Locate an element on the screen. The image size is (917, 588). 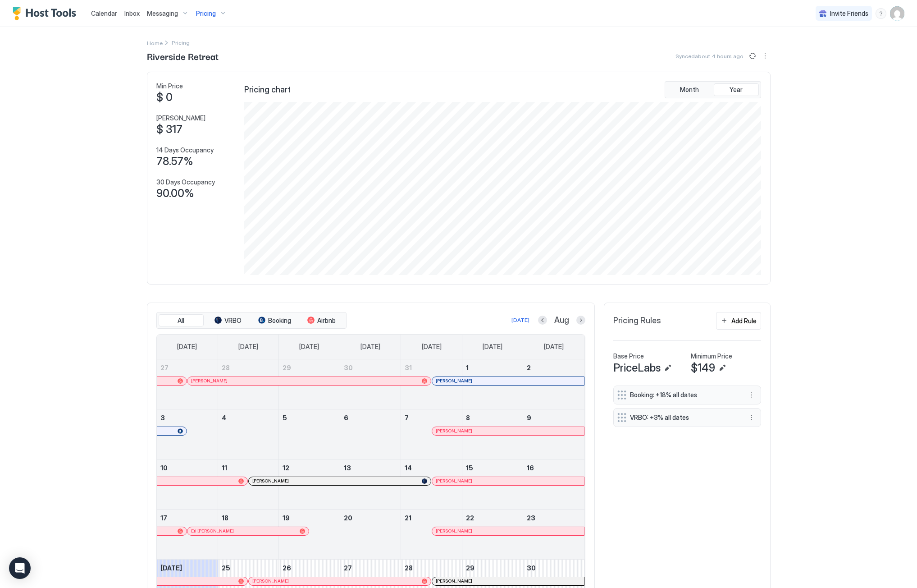
td: August 12, 2025 is located at coordinates (310, 483).